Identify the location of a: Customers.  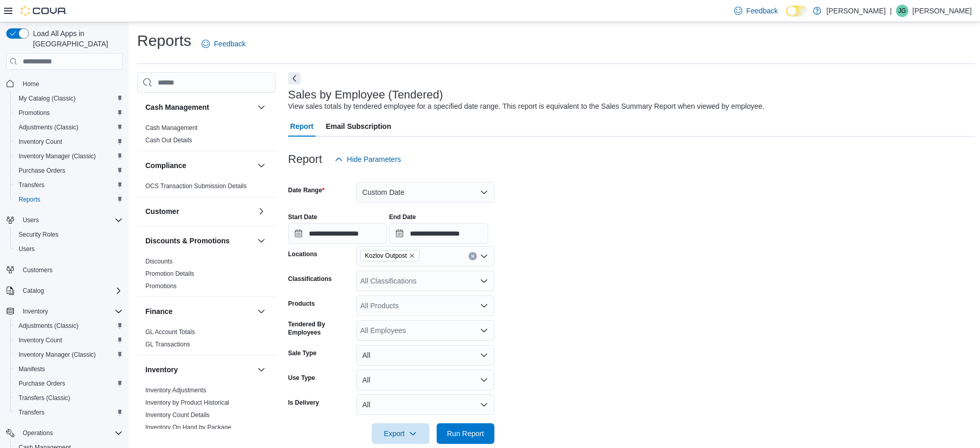
(38, 270).